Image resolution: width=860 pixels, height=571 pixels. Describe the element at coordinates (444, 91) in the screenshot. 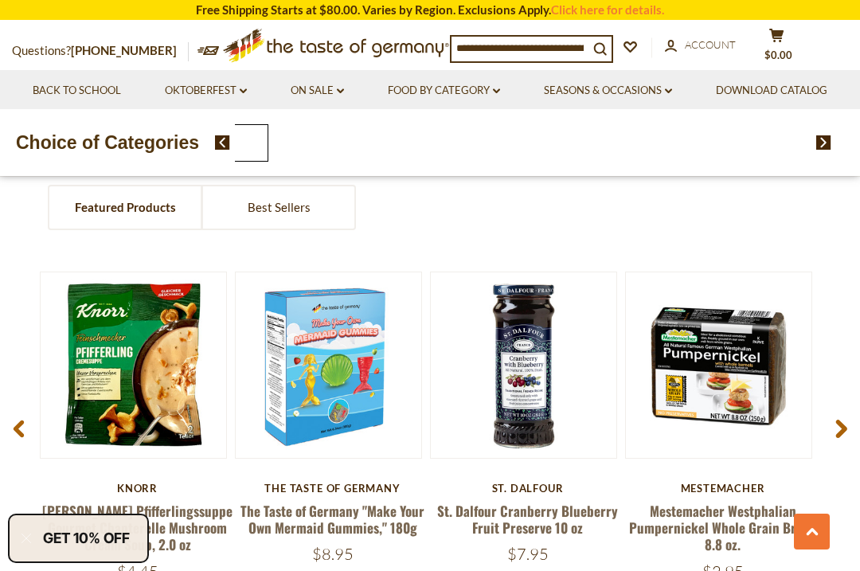

I see `a: Food By Category` at that location.